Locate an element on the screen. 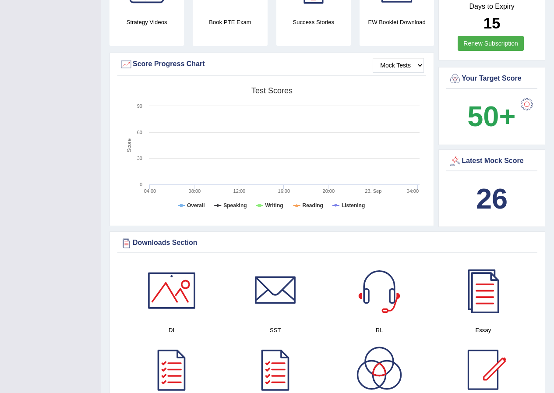 Image resolution: width=554 pixels, height=393 pixels. h4: Strategy Videos is located at coordinates (147, 22).